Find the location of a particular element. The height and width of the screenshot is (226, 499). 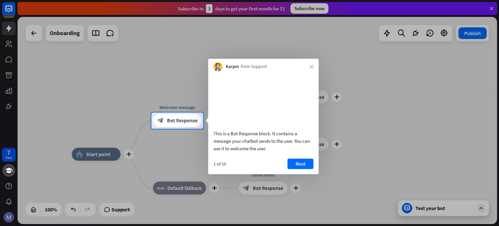

div: This is a Bot Response block. It contains a message your chatbot sends to the user. You can use i... is located at coordinates (263, 140).